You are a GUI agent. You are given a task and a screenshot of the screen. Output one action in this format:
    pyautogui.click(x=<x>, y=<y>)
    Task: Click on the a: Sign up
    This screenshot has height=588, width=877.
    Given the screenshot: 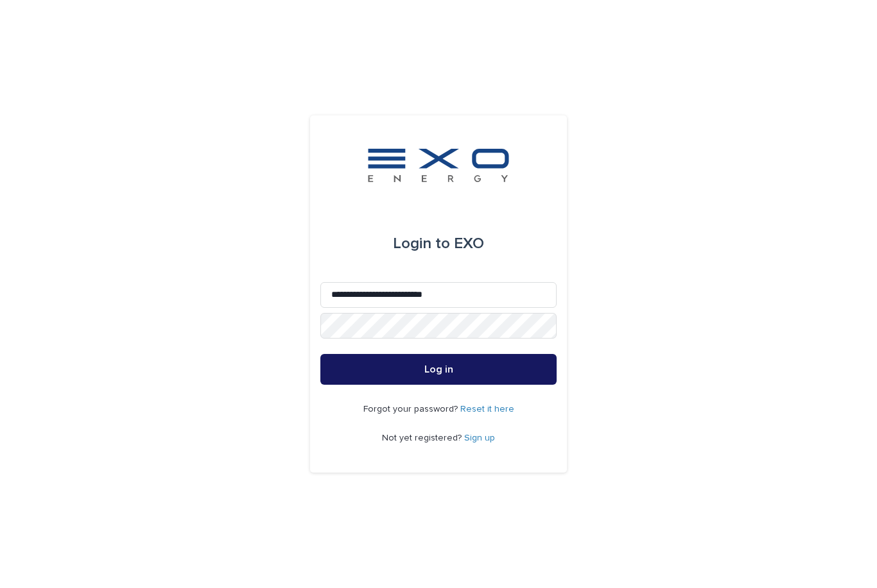 What is the action you would take?
    pyautogui.click(x=480, y=438)
    